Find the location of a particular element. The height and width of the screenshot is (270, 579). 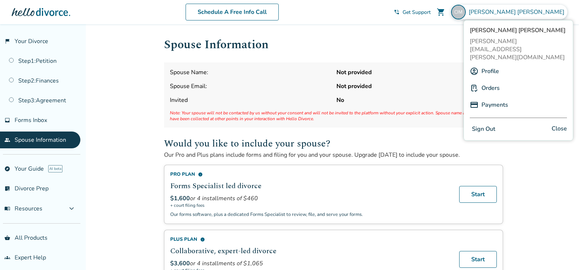

span: menu_book is located at coordinates (7, 209).